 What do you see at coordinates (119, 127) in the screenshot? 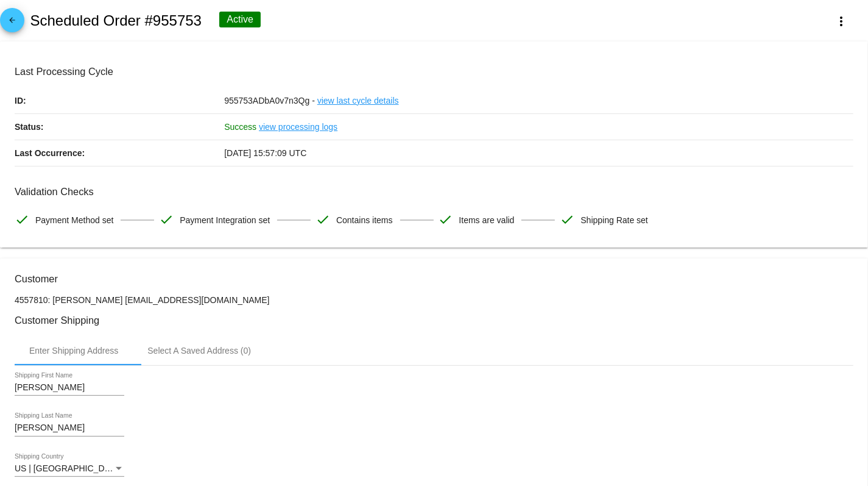
I see `p: Status:` at bounding box center [119, 127].